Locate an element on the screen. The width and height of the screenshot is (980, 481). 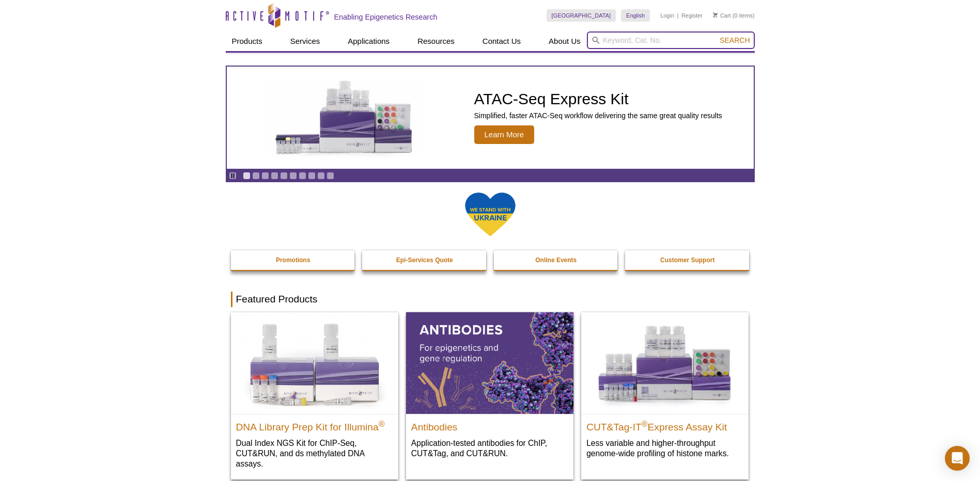
h2: ATAC-Seq Express Kit is located at coordinates (598, 99).